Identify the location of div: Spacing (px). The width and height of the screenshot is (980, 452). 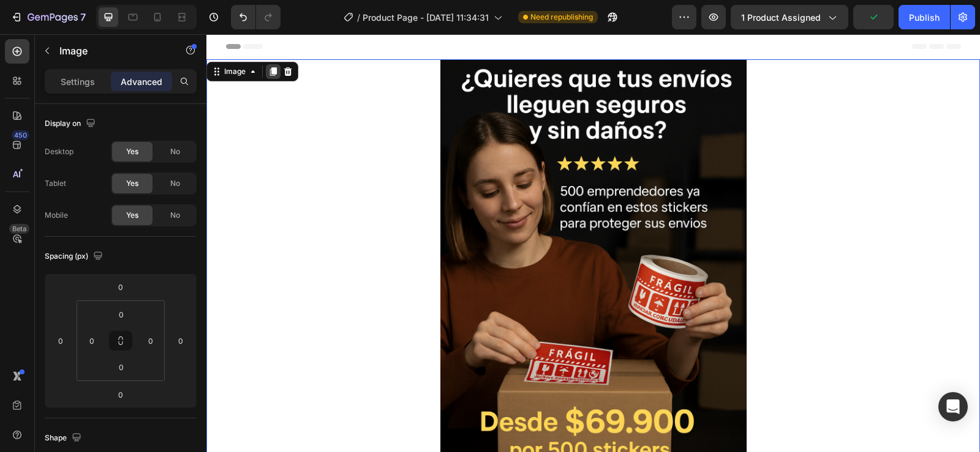
(75, 256).